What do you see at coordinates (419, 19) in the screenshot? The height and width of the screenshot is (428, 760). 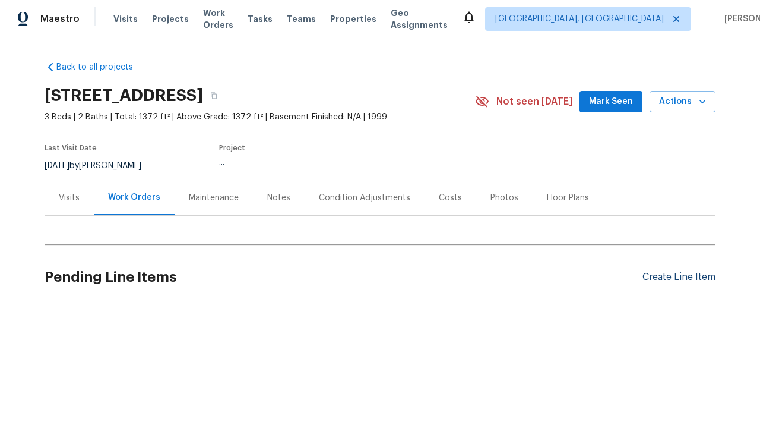 I see `span: Geo Assignments` at bounding box center [419, 19].